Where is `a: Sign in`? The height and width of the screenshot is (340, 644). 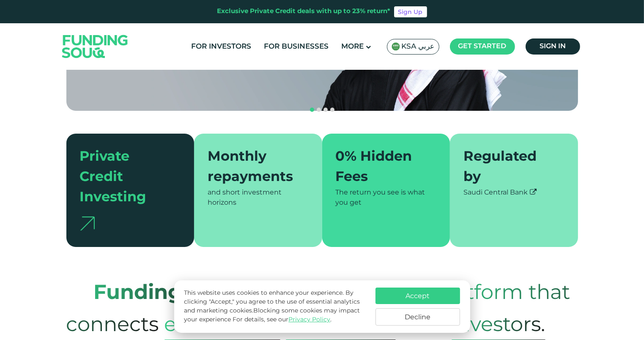 a: Sign in is located at coordinates (553, 47).